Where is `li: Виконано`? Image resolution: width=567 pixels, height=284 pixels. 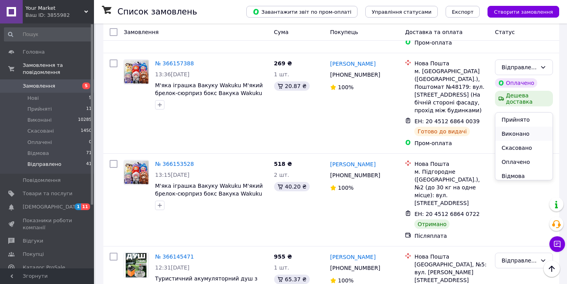
li: Виконано is located at coordinates (524, 134).